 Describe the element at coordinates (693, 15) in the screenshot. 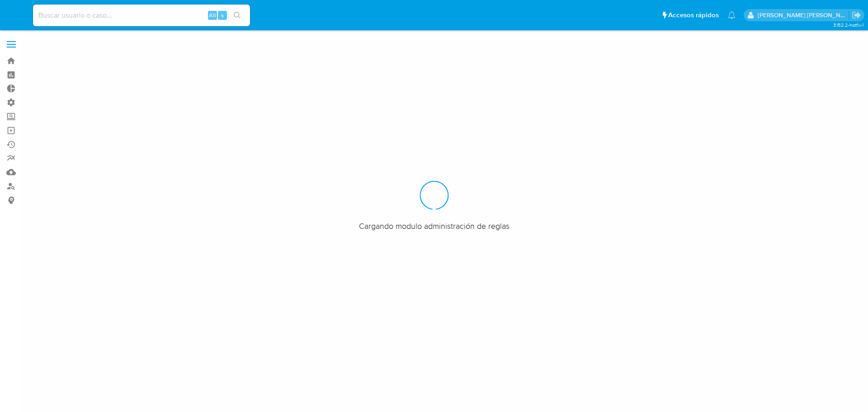

I see `span: Accesos rápidos` at that location.